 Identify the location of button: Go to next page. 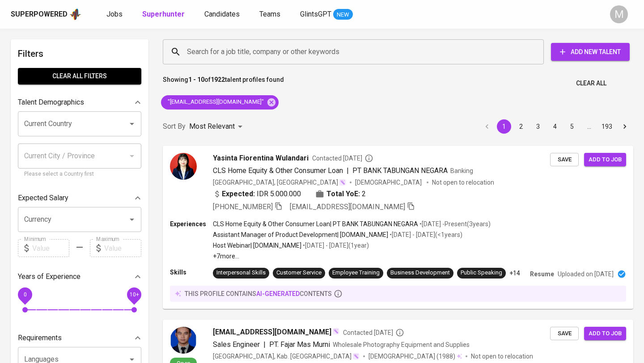
(625, 127).